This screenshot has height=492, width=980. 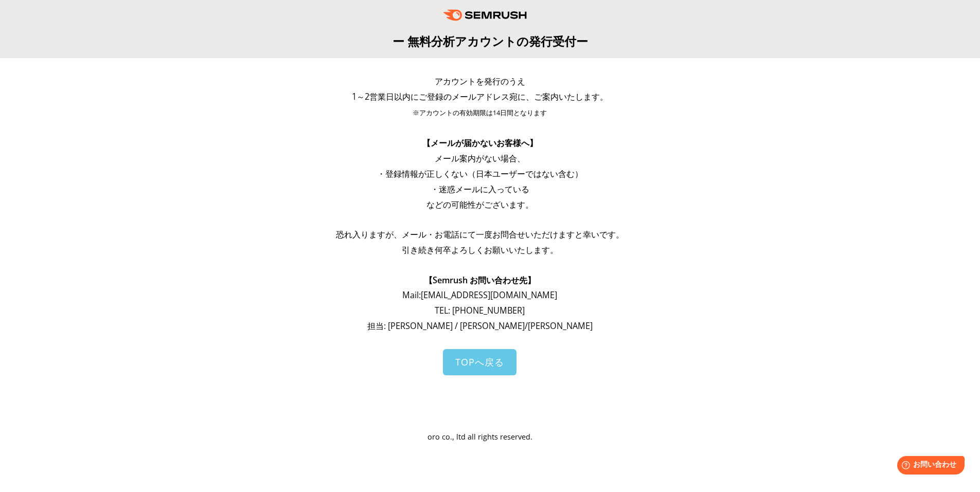 What do you see at coordinates (480, 143) in the screenshot?
I see `span: 【メールが届かないお客様へ】` at bounding box center [480, 143].